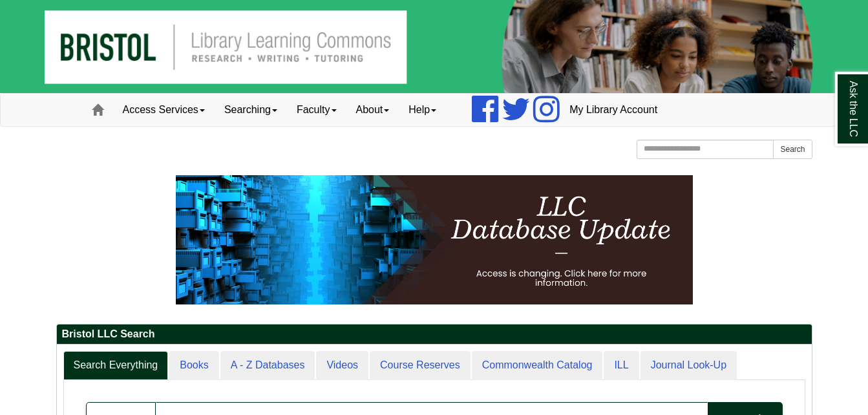  What do you see at coordinates (422, 109) in the screenshot?
I see `a: Help` at bounding box center [422, 109].